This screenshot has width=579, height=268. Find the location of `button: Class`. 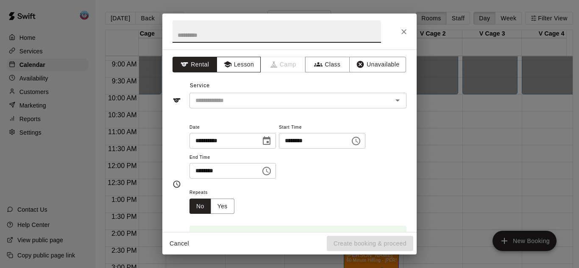

button: Class is located at coordinates (327, 64).